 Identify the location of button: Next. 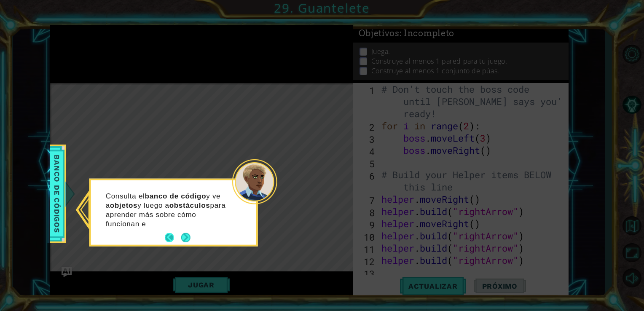
(186, 237).